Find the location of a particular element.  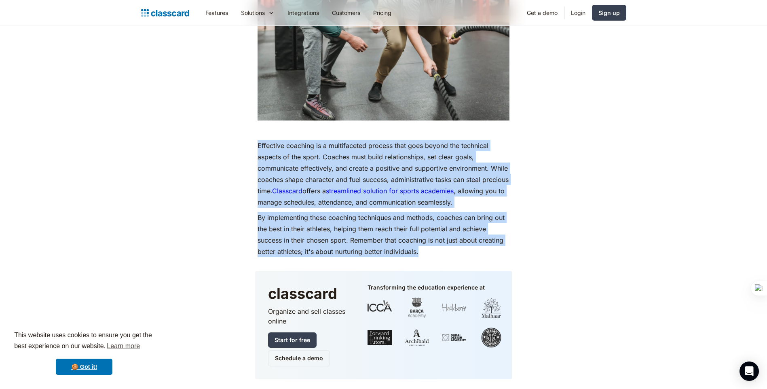

h3: classcard is located at coordinates (310, 294).